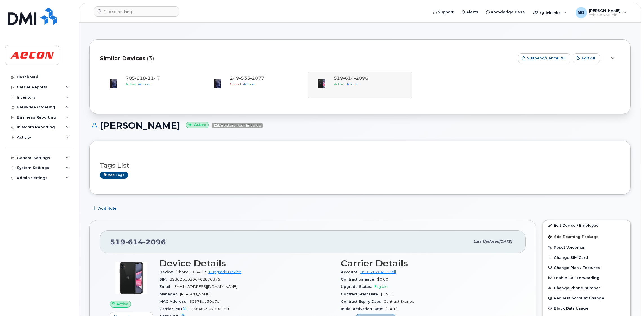 The image size is (644, 316). I want to click on span: 249, so click(247, 78).